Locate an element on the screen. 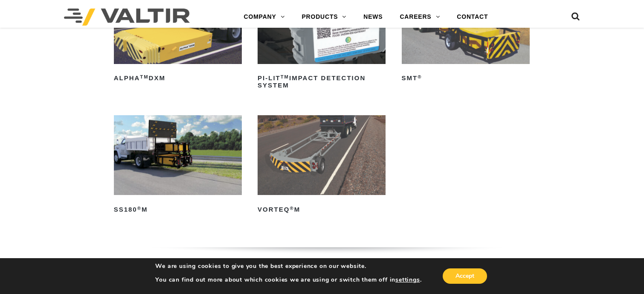  a: COMPANY is located at coordinates (265, 17).